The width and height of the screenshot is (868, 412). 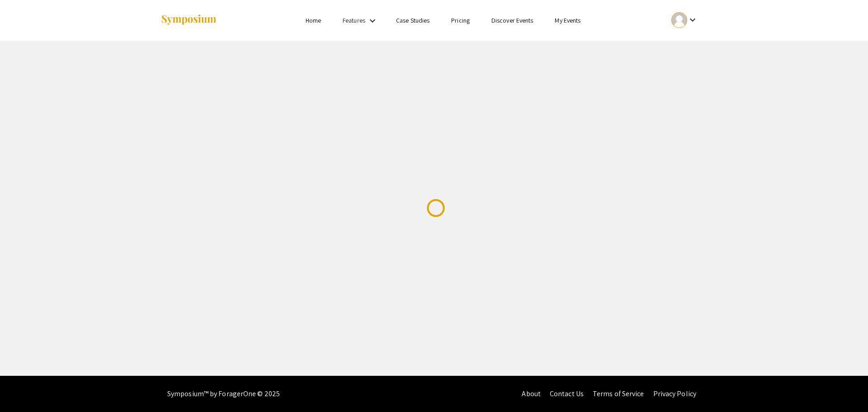 I want to click on a: Privacy Policy, so click(x=675, y=394).